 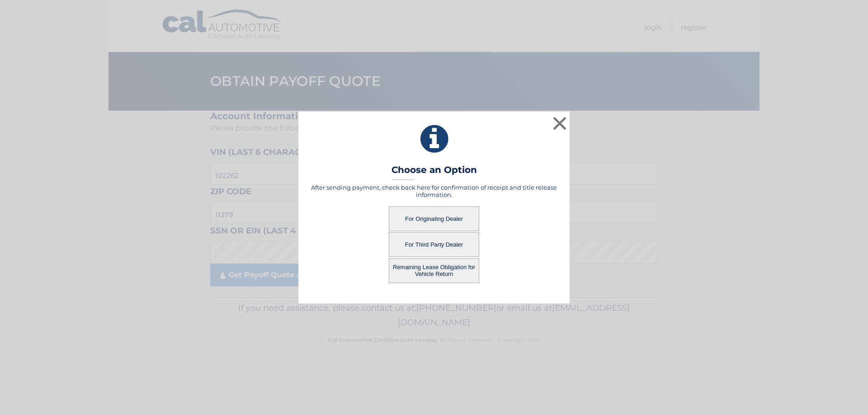 I want to click on button: For Originating Dealer, so click(x=434, y=219).